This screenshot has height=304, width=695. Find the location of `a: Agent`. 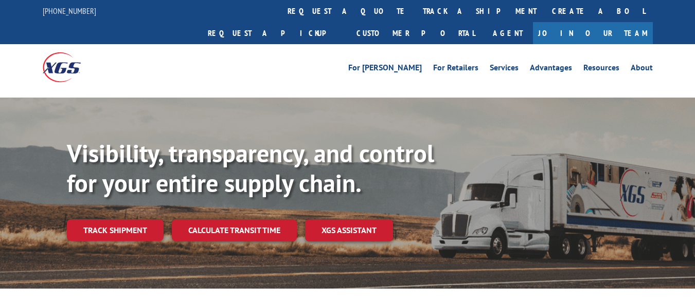

a: Agent is located at coordinates (508, 33).